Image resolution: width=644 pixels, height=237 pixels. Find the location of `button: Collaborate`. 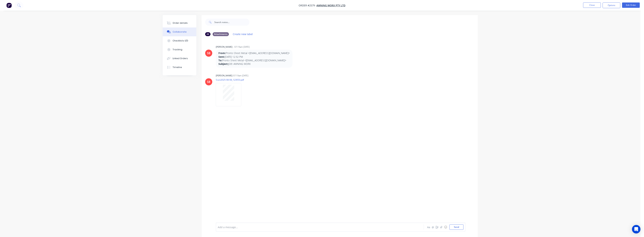

button: Collaborate is located at coordinates (179, 32).